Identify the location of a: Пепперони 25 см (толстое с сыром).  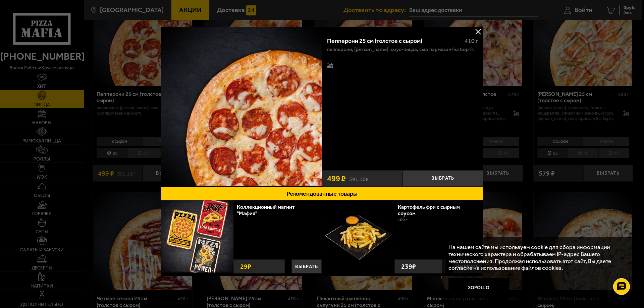
(241, 106).